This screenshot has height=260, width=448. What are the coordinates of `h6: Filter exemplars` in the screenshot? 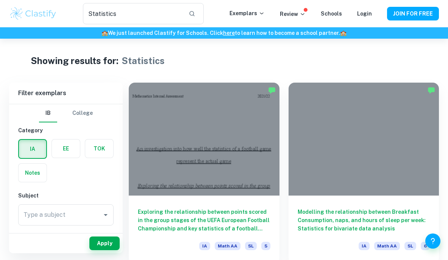 It's located at (66, 93).